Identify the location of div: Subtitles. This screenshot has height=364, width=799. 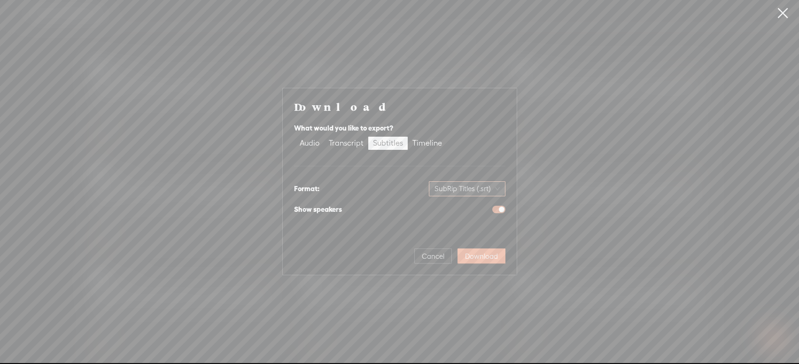
(388, 143).